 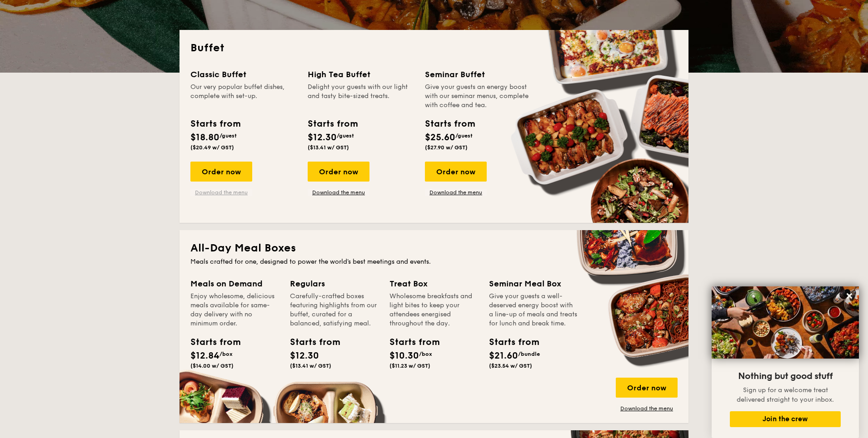 What do you see at coordinates (434, 262) in the screenshot?
I see `div: Meals crafted for one, designed to power the world's best meetings and events.` at bounding box center [434, 262].